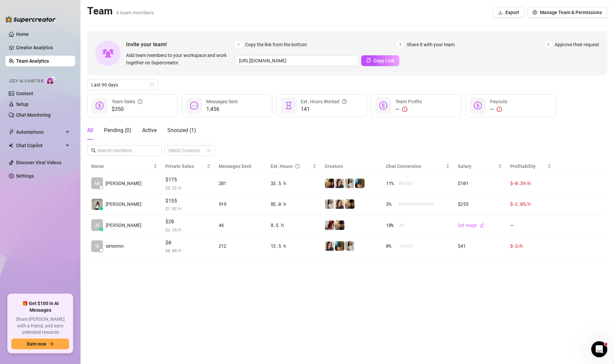  Describe the element at coordinates (534, 12) in the screenshot. I see `span: setting` at that location.